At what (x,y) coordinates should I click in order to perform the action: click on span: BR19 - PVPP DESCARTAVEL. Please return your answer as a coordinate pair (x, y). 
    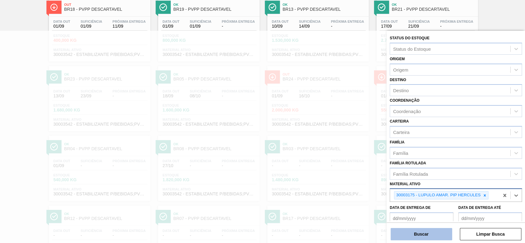
    Looking at the image, I should click on (215, 9).